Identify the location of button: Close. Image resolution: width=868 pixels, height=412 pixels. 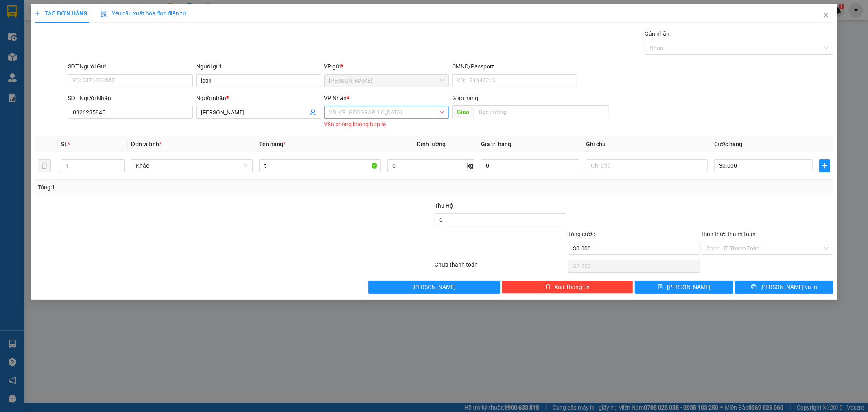
(826, 15).